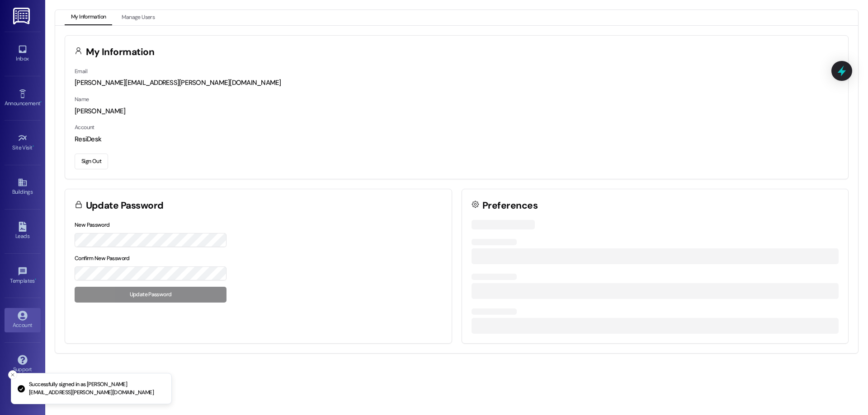  What do you see at coordinates (138, 17) in the screenshot?
I see `button: Manage Users` at bounding box center [138, 17].